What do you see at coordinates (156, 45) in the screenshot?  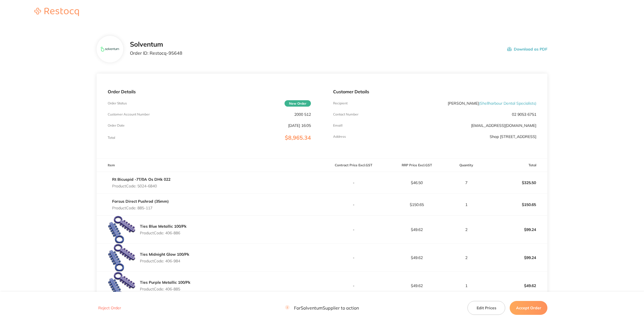 I see `h2: Solventum` at bounding box center [156, 45].